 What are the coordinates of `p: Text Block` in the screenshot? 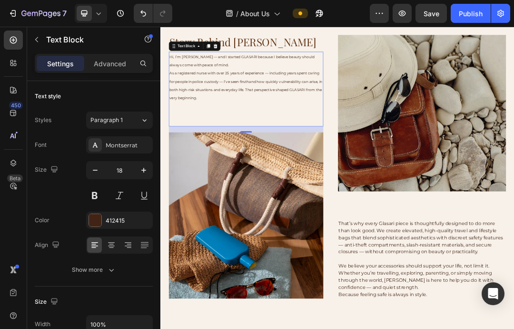 It's located at (87, 40).